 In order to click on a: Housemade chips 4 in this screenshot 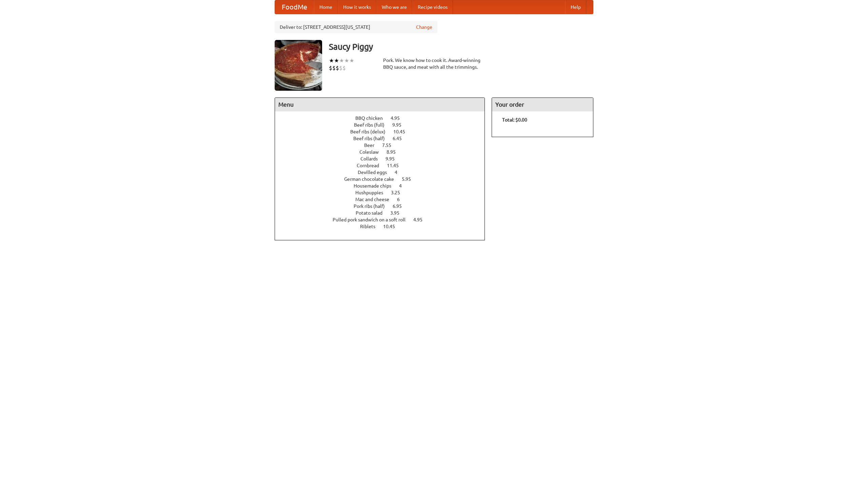, I will do `click(384, 186)`.